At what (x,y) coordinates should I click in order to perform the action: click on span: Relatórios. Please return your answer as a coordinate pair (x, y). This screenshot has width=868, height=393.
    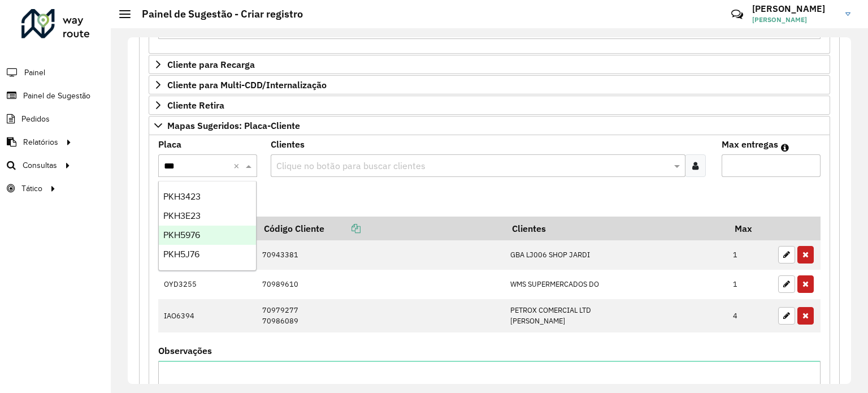
    Looking at the image, I should click on (40, 142).